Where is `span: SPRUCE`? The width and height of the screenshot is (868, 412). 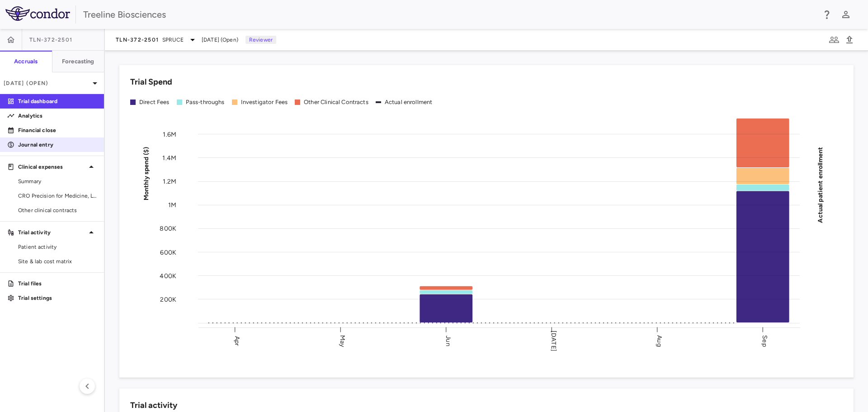
span: SPRUCE is located at coordinates (173, 39).